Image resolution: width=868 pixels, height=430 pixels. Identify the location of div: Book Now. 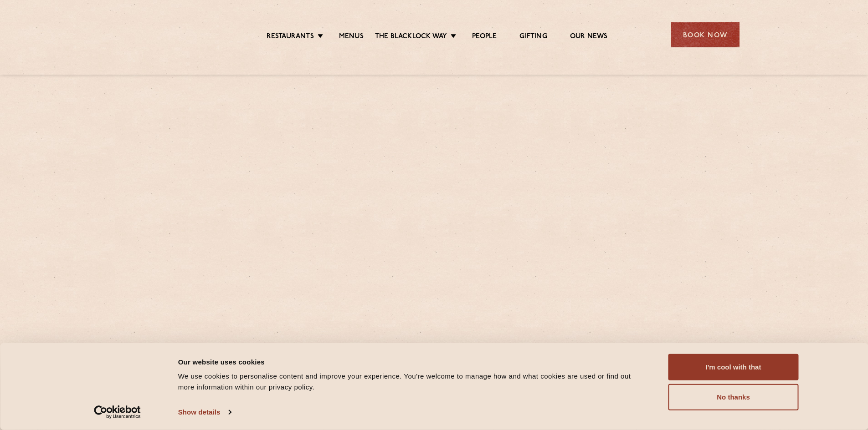
(705, 35).